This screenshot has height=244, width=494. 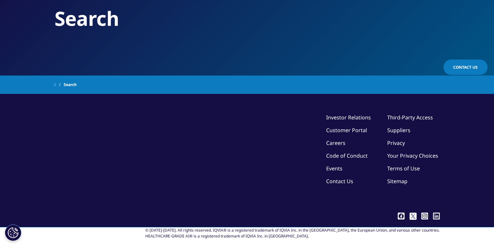 What do you see at coordinates (346, 130) in the screenshot?
I see `a: Customer Portal` at bounding box center [346, 130].